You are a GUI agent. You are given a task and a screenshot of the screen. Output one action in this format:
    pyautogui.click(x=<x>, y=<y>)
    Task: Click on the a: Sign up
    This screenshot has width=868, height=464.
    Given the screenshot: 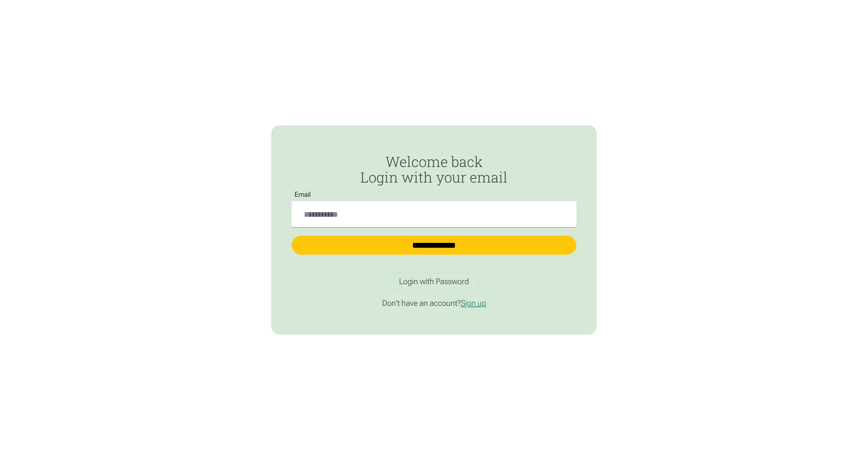 What is the action you would take?
    pyautogui.click(x=473, y=303)
    